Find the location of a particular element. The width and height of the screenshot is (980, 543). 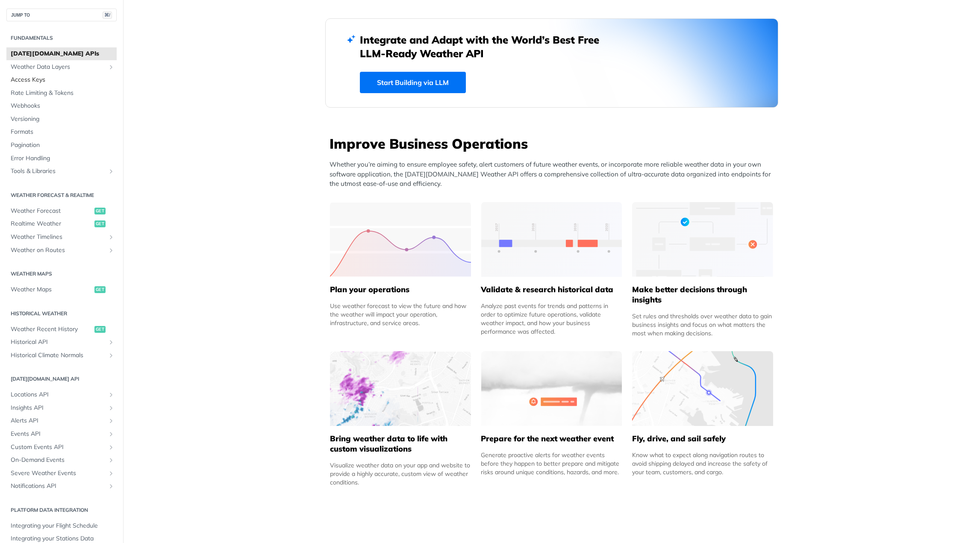

img: 13d7ca0-group-496-2.svg is located at coordinates (552, 240).